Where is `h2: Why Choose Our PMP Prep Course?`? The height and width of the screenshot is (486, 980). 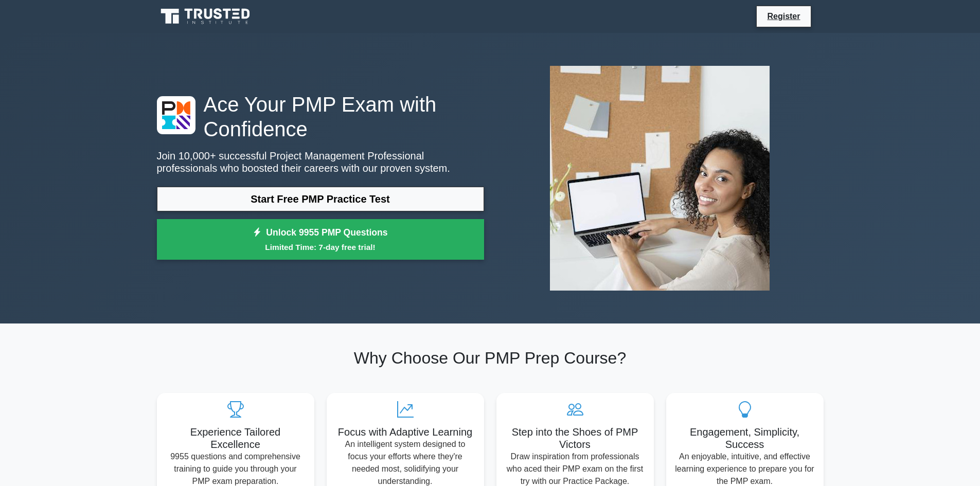
h2: Why Choose Our PMP Prep Course? is located at coordinates (490, 358).